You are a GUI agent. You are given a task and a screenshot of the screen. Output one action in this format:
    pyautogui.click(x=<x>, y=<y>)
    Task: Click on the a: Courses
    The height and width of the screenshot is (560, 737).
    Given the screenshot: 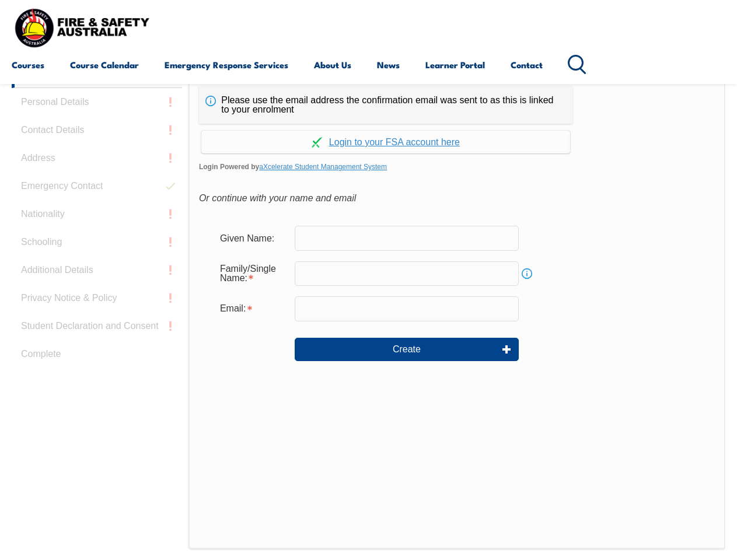 What is the action you would take?
    pyautogui.click(x=28, y=64)
    